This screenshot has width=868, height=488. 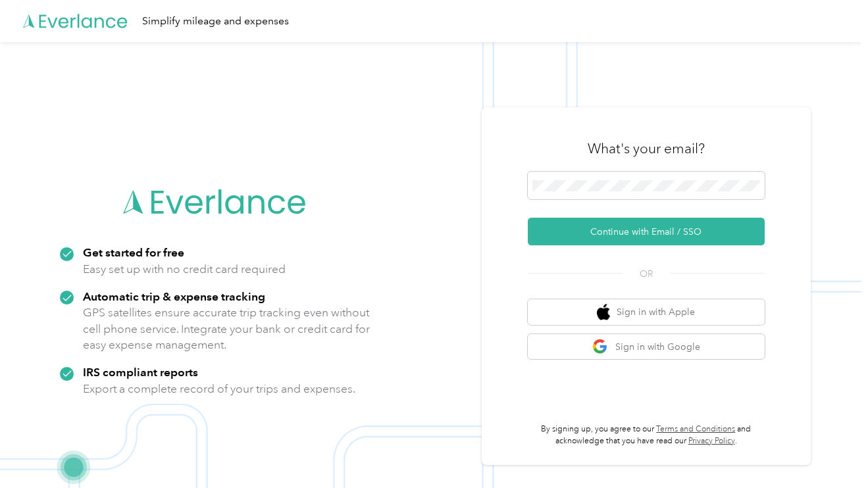 I want to click on p: Easy set up with no credit card required, so click(x=184, y=269).